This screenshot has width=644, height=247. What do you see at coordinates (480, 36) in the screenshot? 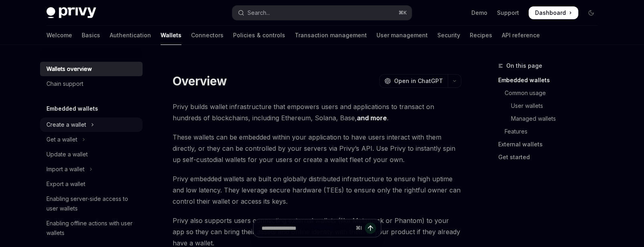
I see `a: Recipes` at bounding box center [480, 36].